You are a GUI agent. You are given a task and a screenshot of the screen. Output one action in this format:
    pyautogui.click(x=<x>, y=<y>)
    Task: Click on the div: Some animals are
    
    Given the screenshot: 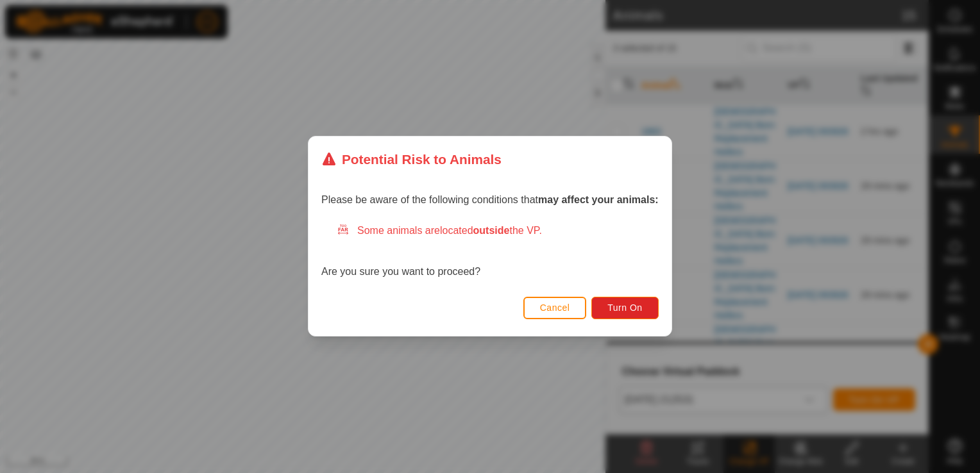 What is the action you would take?
    pyautogui.click(x=498, y=231)
    